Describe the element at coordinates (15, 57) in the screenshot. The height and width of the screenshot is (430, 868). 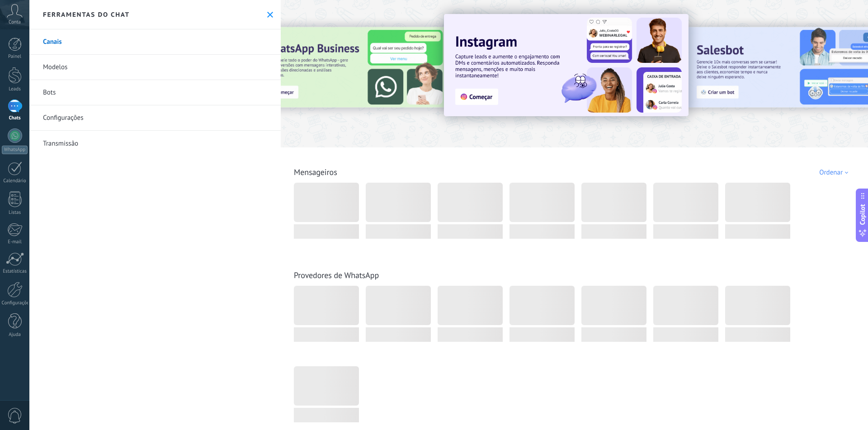
I see `div: Painel` at that location.